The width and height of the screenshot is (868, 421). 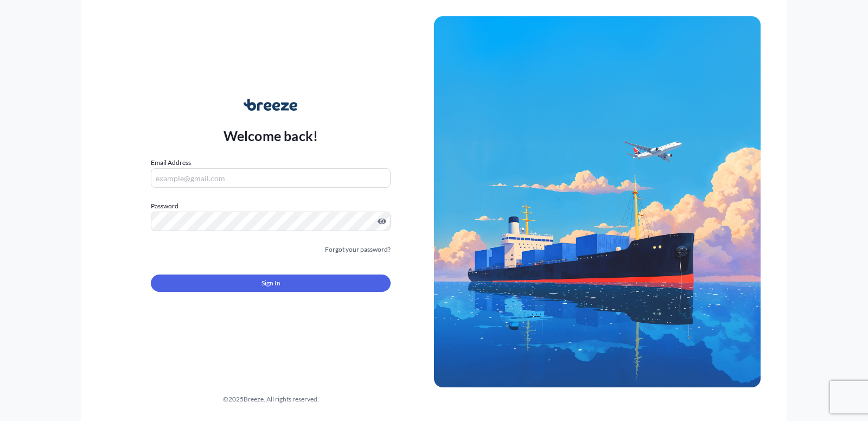 I want to click on button: Show password, so click(x=382, y=222).